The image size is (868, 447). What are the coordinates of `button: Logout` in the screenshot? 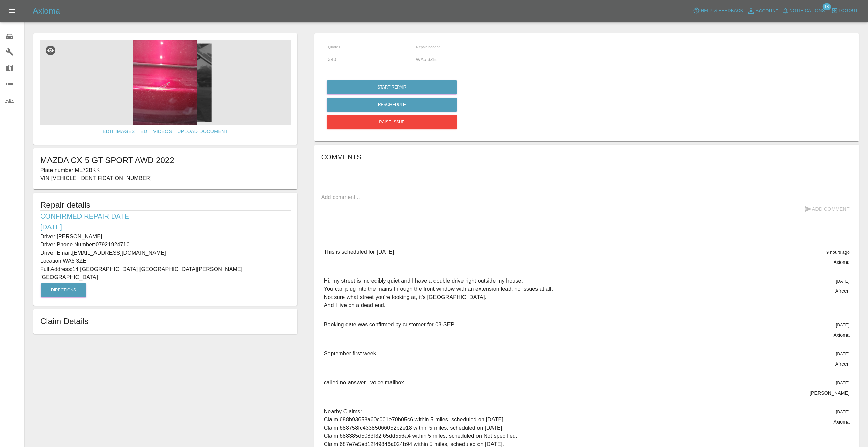 It's located at (844, 11).